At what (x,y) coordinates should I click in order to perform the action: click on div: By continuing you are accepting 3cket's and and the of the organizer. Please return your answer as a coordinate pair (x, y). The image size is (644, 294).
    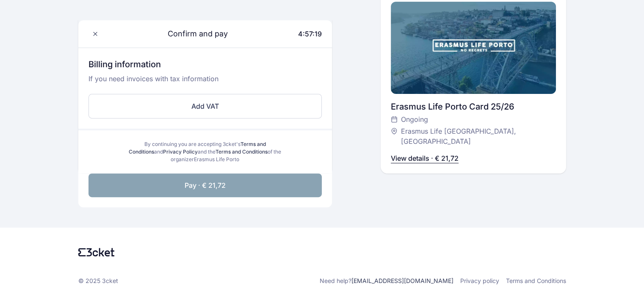
    Looking at the image, I should click on (205, 152).